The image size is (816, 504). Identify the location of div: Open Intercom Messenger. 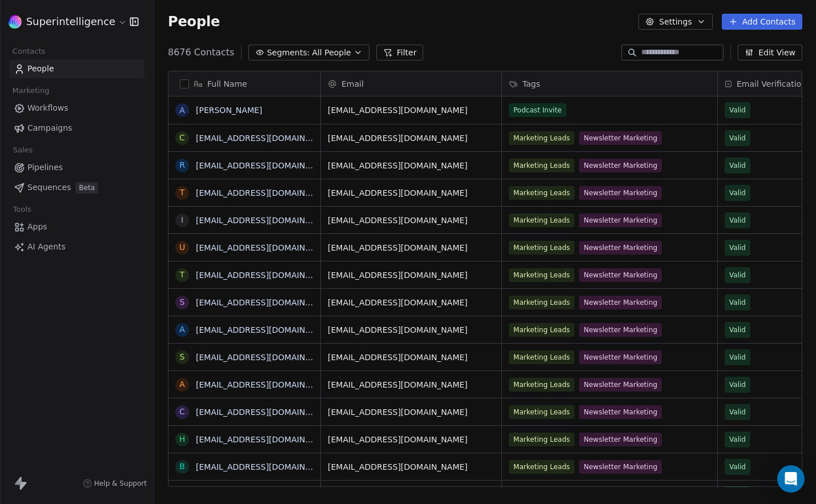
(791, 479).